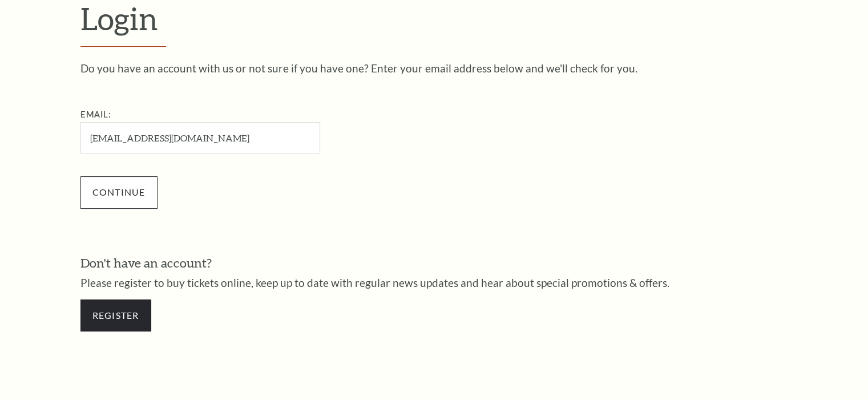  Describe the element at coordinates (434, 282) in the screenshot. I see `p: Please register to buy tickets online, keep up to date with regular news updates and hear about s...` at that location.